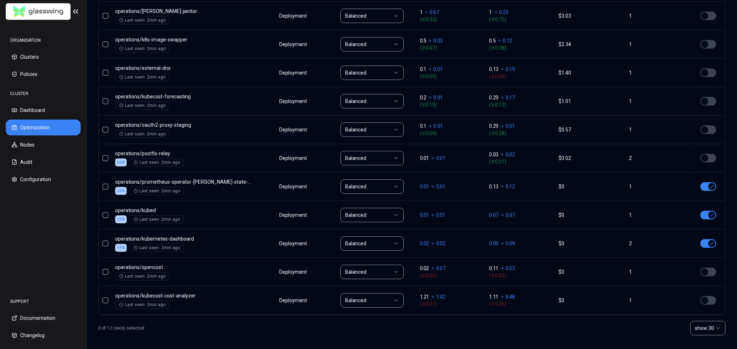 Image resolution: width=737 pixels, height=349 pixels. I want to click on div: $0.57, so click(590, 130).